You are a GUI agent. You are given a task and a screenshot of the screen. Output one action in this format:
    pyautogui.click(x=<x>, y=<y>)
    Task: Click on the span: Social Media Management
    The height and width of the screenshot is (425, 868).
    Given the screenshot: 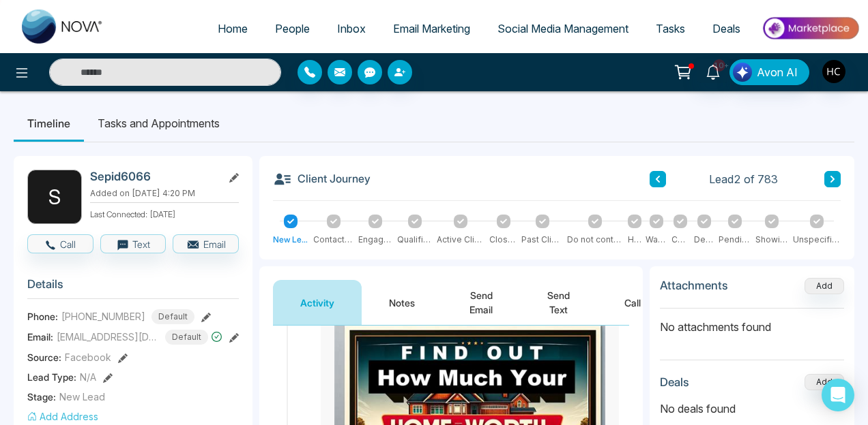 What is the action you would take?
    pyautogui.click(x=562, y=29)
    